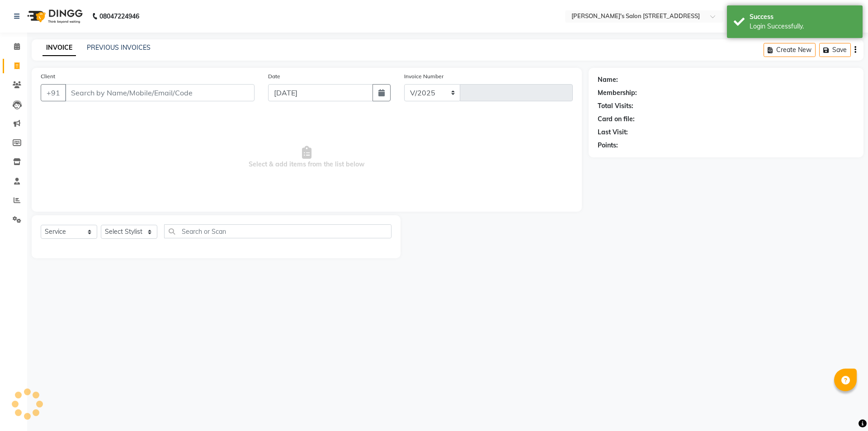 Image resolution: width=868 pixels, height=431 pixels. Describe the element at coordinates (54, 93) in the screenshot. I see `button: +91` at that location.